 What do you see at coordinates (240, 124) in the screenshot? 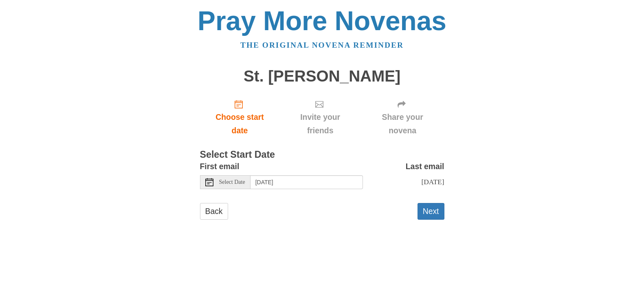
I see `span: Choose start date` at bounding box center [240, 124].